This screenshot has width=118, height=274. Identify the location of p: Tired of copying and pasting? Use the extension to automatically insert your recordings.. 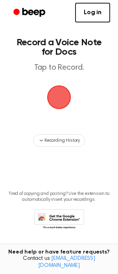
(59, 197).